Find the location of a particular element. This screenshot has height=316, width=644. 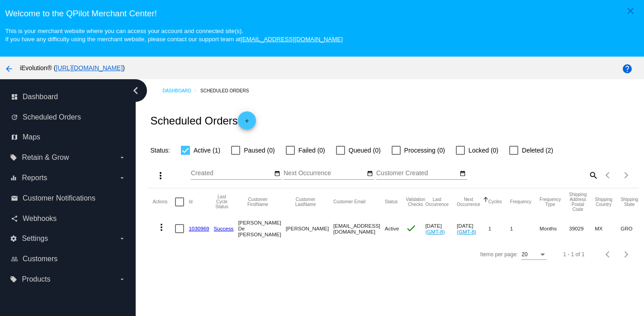

span: Deleted (2) is located at coordinates (537, 150).